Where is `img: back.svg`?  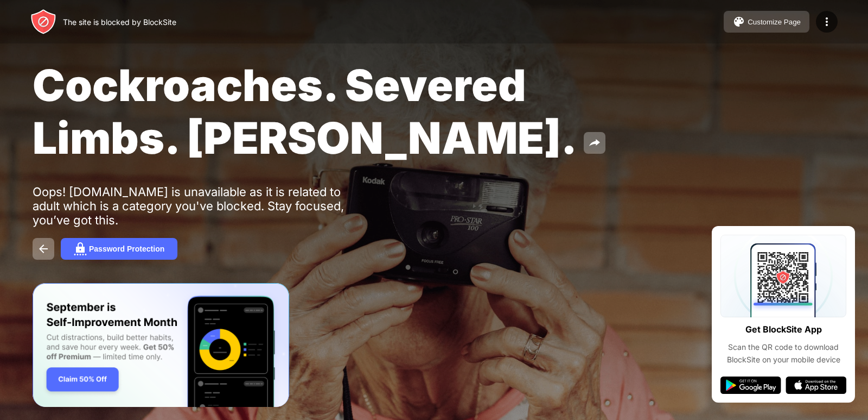 img: back.svg is located at coordinates (44, 249).